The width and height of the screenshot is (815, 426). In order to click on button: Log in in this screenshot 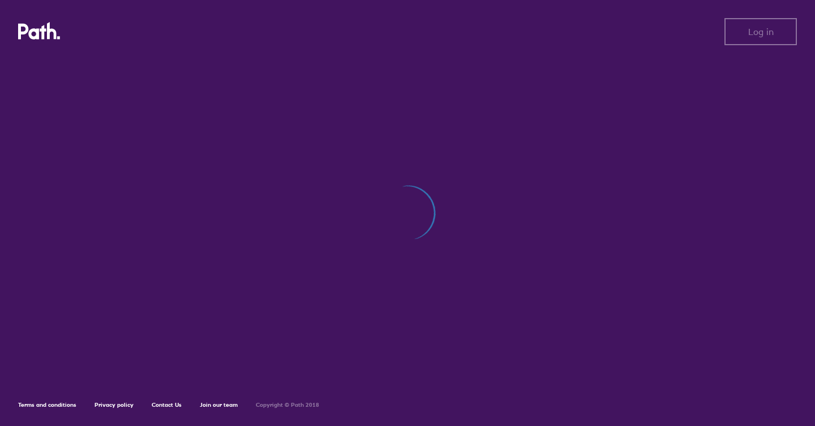, I will do `click(760, 32)`.